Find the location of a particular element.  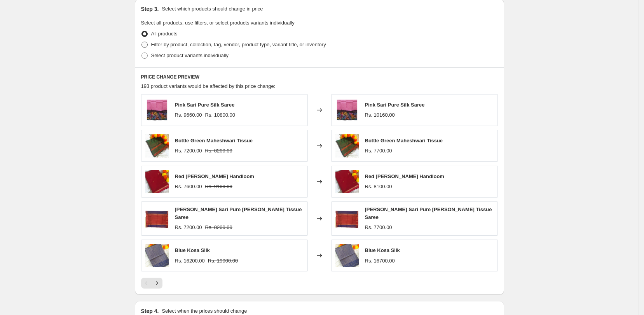

div: Rs. 10160.00 is located at coordinates (380, 115).